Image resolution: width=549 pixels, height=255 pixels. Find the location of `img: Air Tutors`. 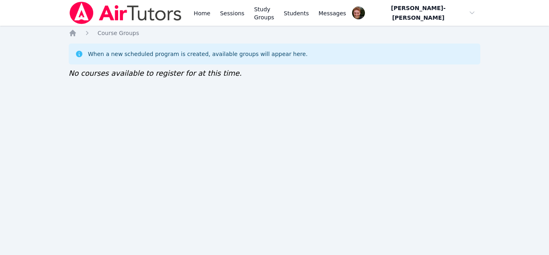

img: Air Tutors is located at coordinates (125, 13).